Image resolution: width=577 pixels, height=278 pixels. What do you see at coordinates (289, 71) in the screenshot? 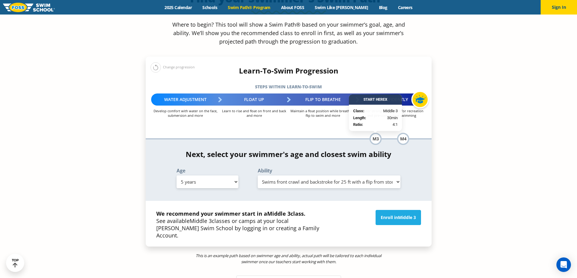
I see `h4: Learn-To-Swim Progression` at bounding box center [289, 71].